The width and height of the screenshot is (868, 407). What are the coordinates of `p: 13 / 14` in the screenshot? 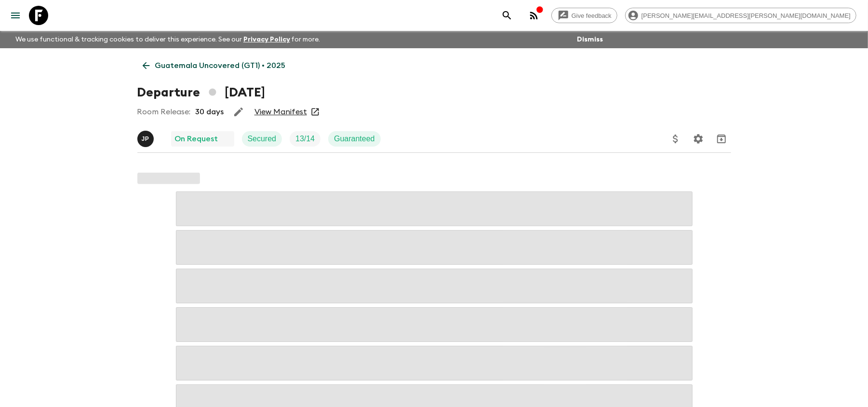 It's located at (305, 139).